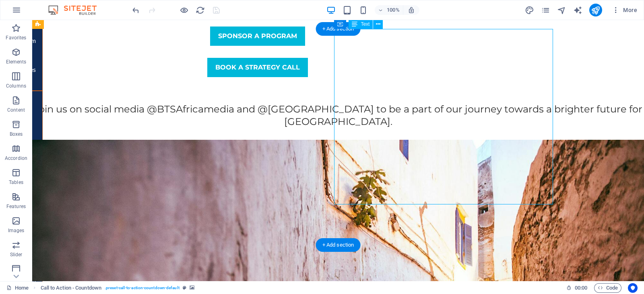 The height and width of the screenshot is (294, 644). I want to click on i: On resize automatically adjust zoom level to fit chosen device., so click(412, 10).